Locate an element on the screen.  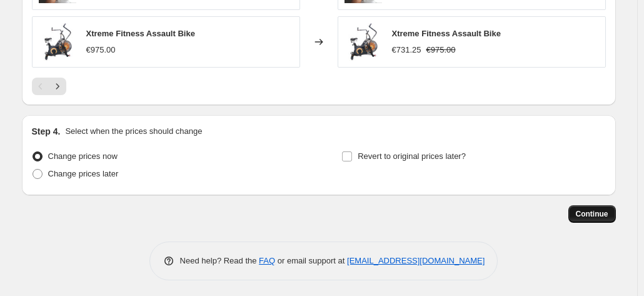
span: Change prices later is located at coordinates (83, 173).